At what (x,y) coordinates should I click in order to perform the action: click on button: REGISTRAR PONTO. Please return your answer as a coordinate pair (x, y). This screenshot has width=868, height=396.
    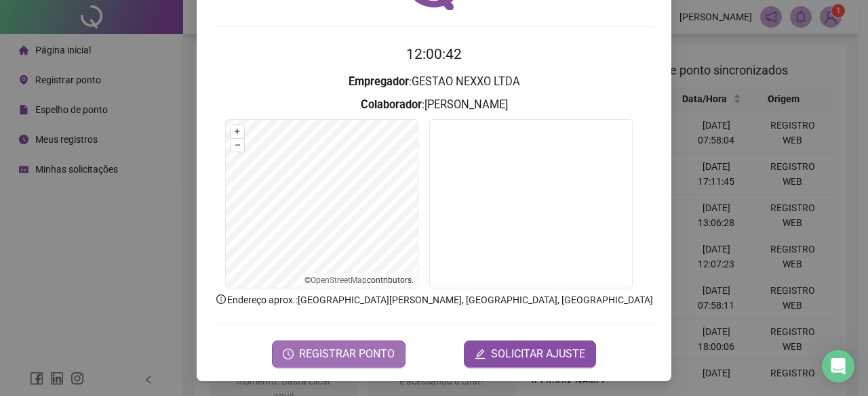
    Looking at the image, I should click on (338, 354).